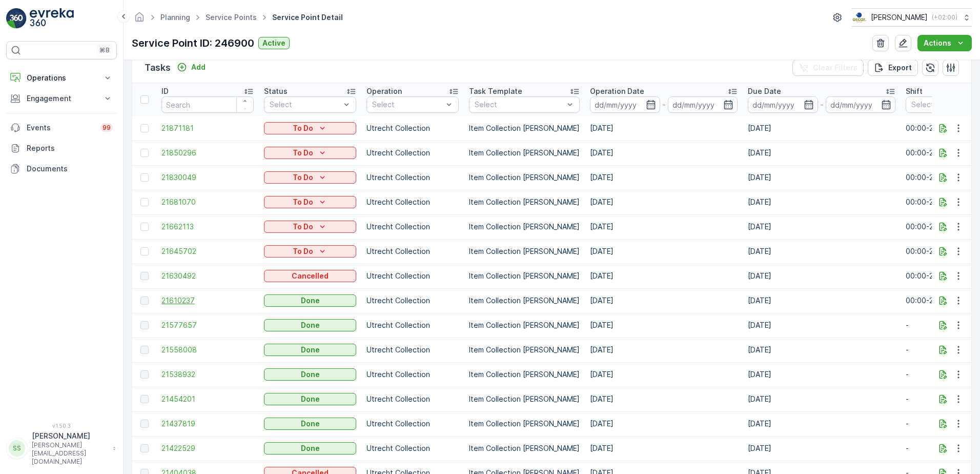 This screenshot has height=474, width=980. What do you see at coordinates (310, 276) in the screenshot?
I see `p: Cancelled` at bounding box center [310, 276].